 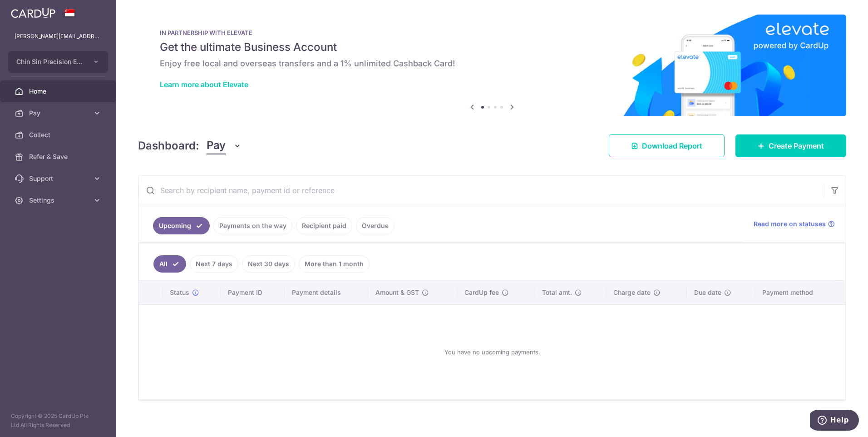 What do you see at coordinates (170, 264) in the screenshot?
I see `a: All` at bounding box center [170, 264].